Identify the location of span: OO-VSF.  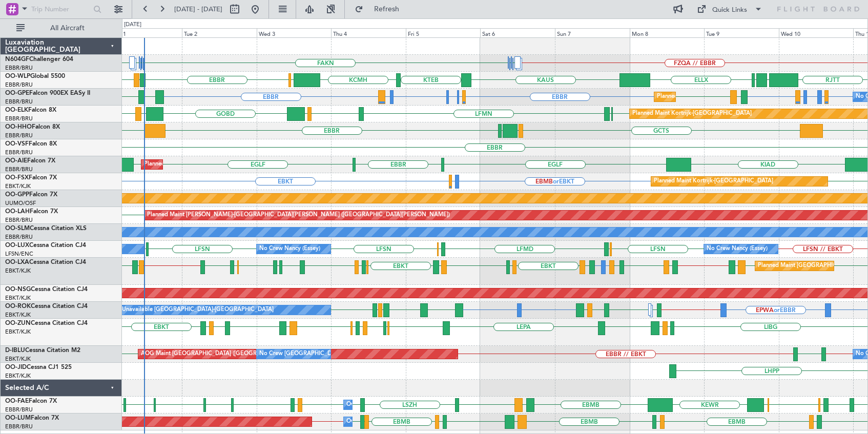
(17, 144).